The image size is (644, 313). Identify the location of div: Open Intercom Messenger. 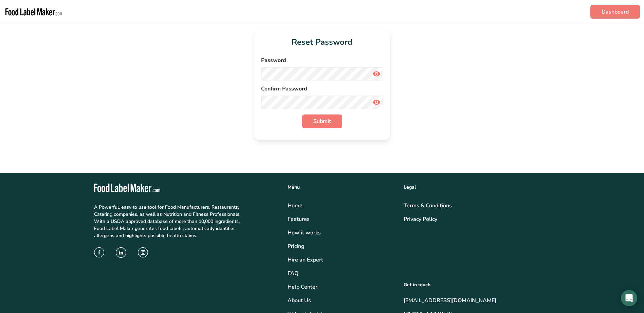
(629, 298).